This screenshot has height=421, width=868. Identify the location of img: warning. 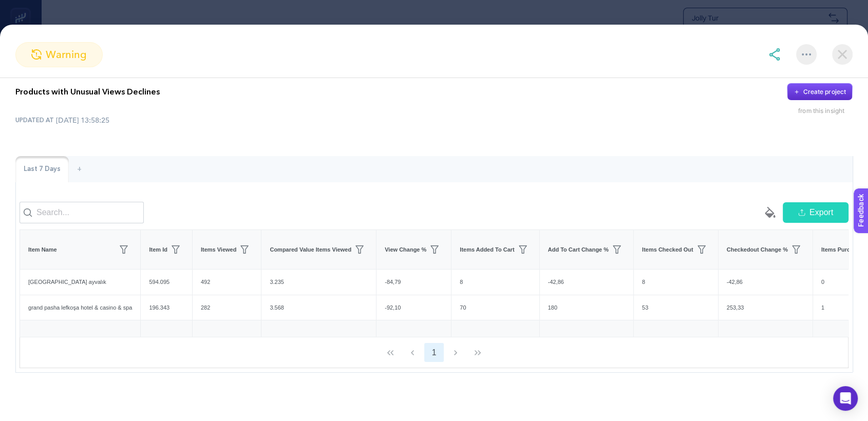
(37, 54).